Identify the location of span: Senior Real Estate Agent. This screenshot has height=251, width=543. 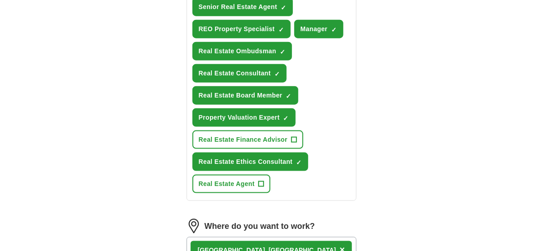
(238, 7).